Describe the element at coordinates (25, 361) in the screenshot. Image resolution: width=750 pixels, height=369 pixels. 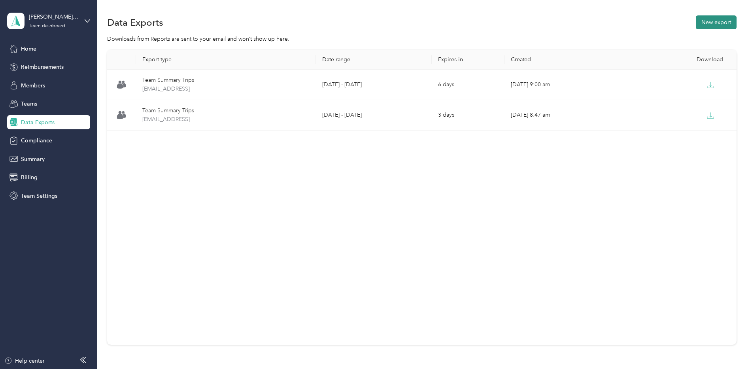
I see `button: Help center` at that location.